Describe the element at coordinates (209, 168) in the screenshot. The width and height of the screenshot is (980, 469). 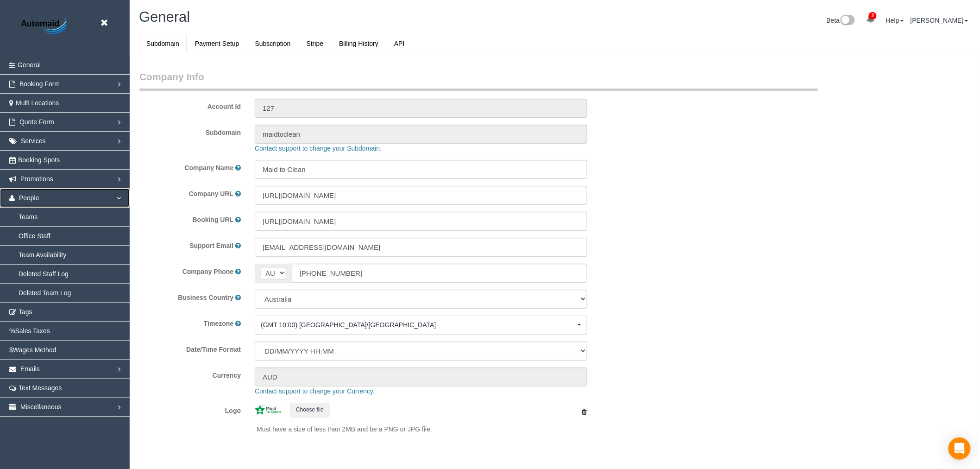
I see `label: Company Name` at that location.